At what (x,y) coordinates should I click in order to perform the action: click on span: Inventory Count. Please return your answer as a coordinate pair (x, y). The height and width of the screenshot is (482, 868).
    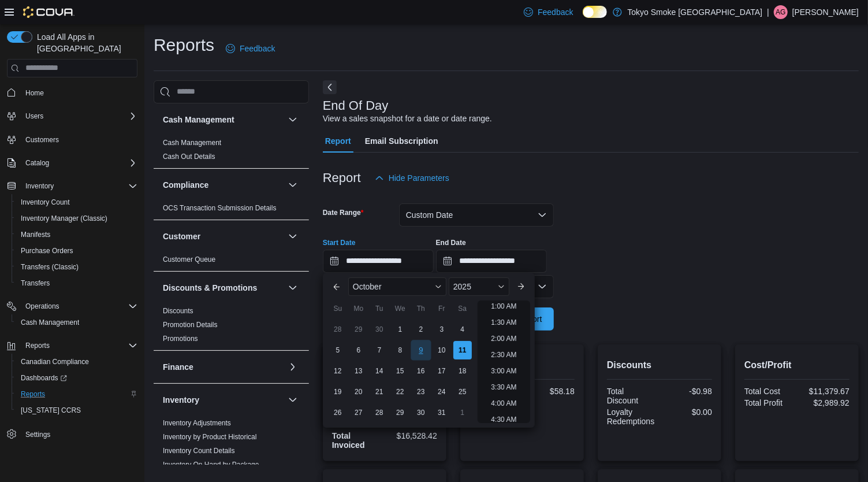
    Looking at the image, I should click on (77, 202).